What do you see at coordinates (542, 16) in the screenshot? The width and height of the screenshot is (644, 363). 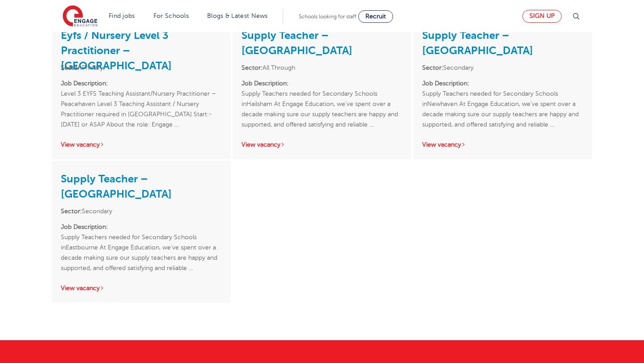 I see `a: Sign up` at bounding box center [542, 16].